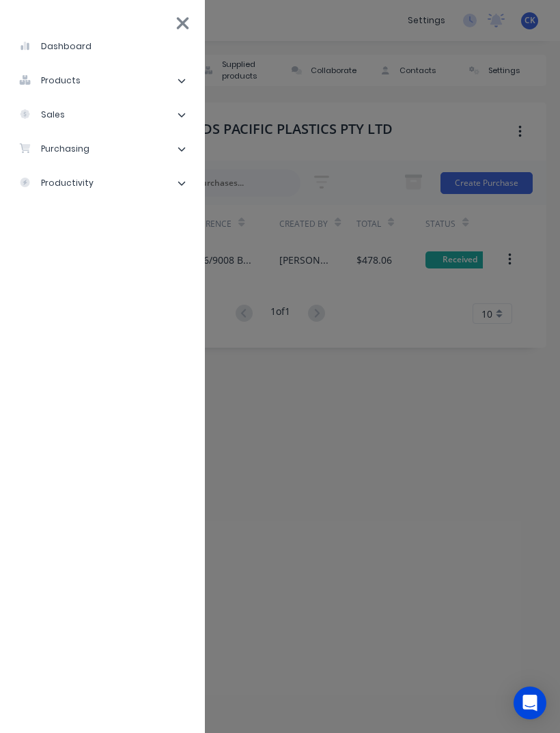 This screenshot has width=560, height=733. I want to click on div: products, so click(50, 81).